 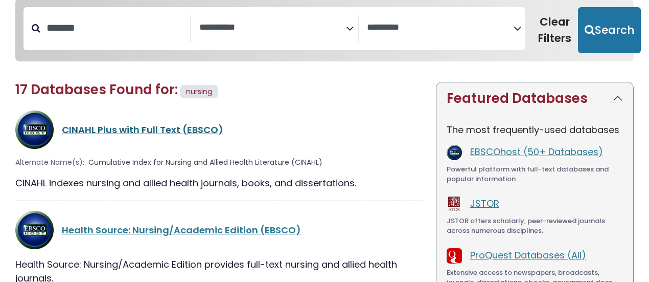 What do you see at coordinates (206, 162) in the screenshot?
I see `span: Cumulative Index for Nursing and Allied Health Literature (CINAHL)` at bounding box center [206, 162].